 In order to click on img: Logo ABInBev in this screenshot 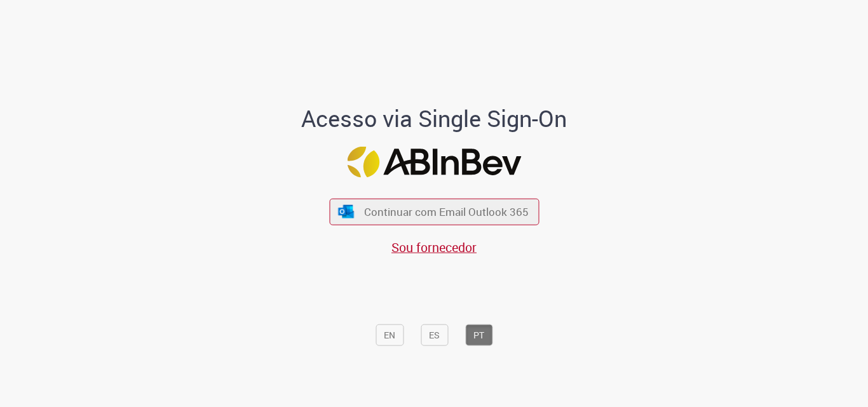, I will do `click(434, 162)`.